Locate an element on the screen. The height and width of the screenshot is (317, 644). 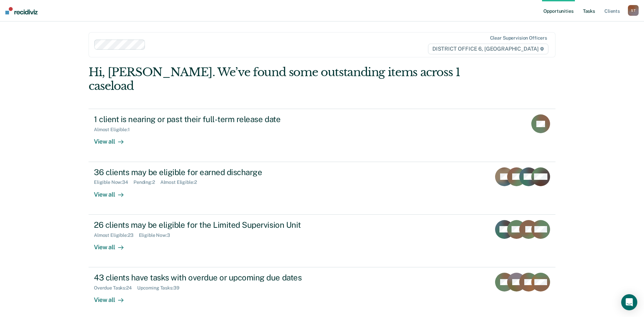
div: Almost Eligible : 23 is located at coordinates (116, 235).